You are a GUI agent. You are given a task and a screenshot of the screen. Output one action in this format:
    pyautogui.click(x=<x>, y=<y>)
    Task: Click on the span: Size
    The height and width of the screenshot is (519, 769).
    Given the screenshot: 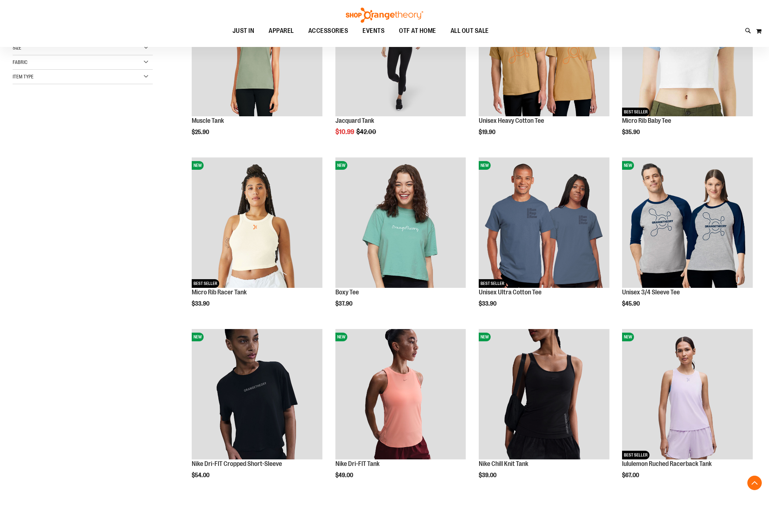 What is the action you would take?
    pyautogui.click(x=17, y=48)
    